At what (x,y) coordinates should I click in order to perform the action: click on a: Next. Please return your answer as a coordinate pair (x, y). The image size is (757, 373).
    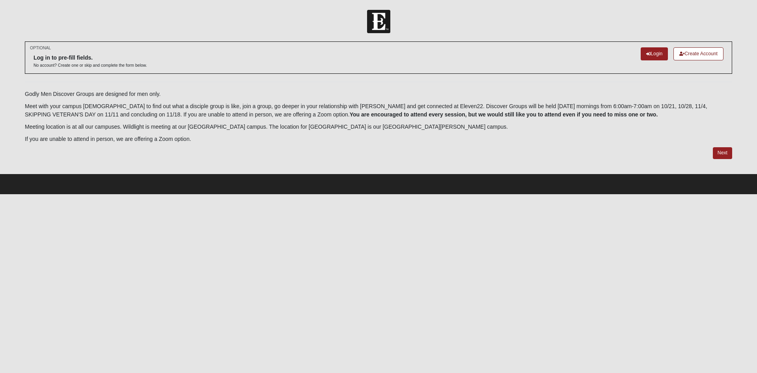
    Looking at the image, I should click on (722, 153).